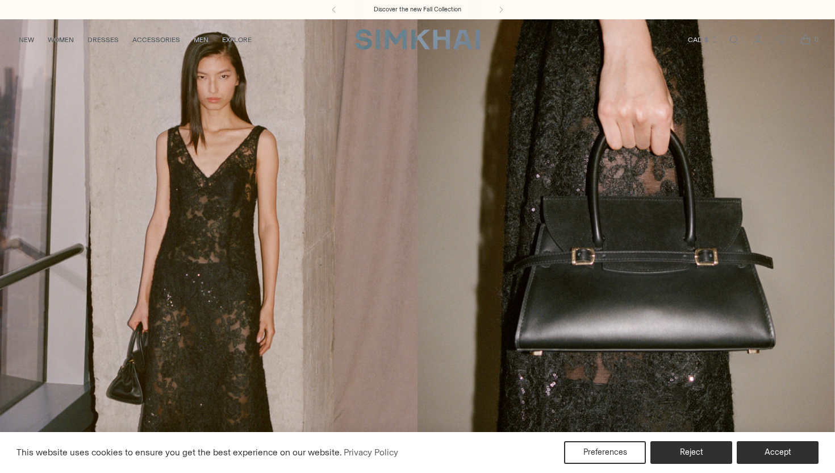 The image size is (835, 473). What do you see at coordinates (758, 40) in the screenshot?
I see `a: Go to the account page` at bounding box center [758, 40].